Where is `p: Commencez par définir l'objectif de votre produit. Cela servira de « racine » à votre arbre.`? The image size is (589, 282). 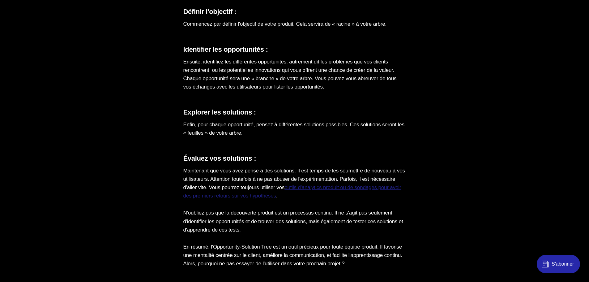 p: Commencez par définir l'objectif de votre produit. Cela servira de « racine » à votre arbre. is located at coordinates (295, 24).